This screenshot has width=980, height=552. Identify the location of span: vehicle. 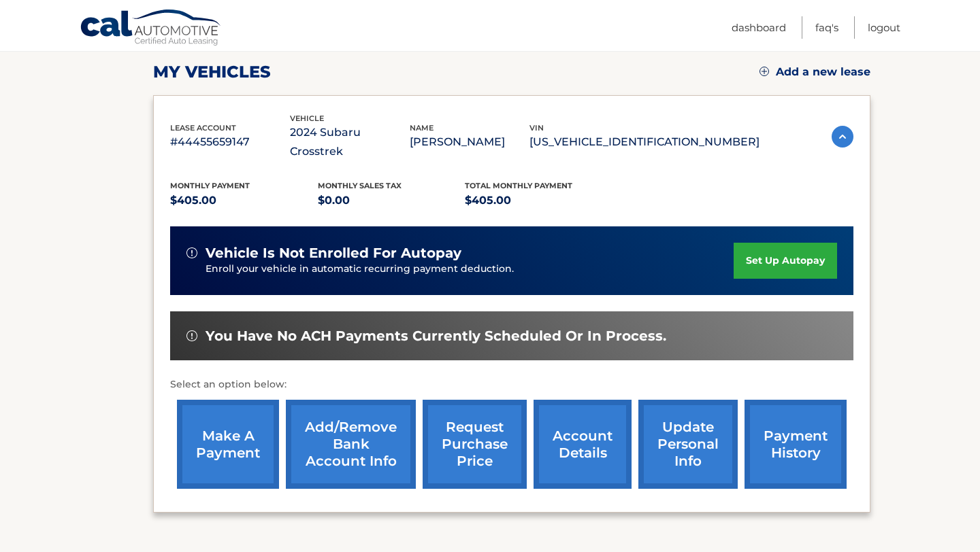
(307, 118).